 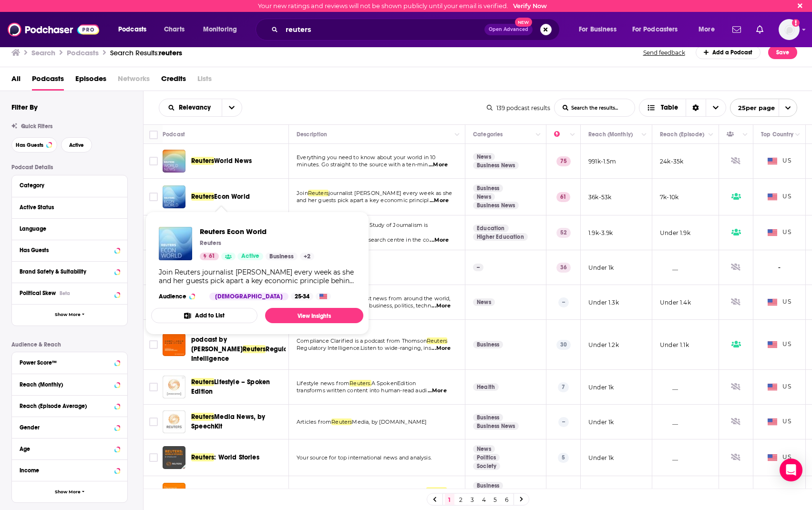 I want to click on p: Under 1.3k, so click(x=603, y=302).